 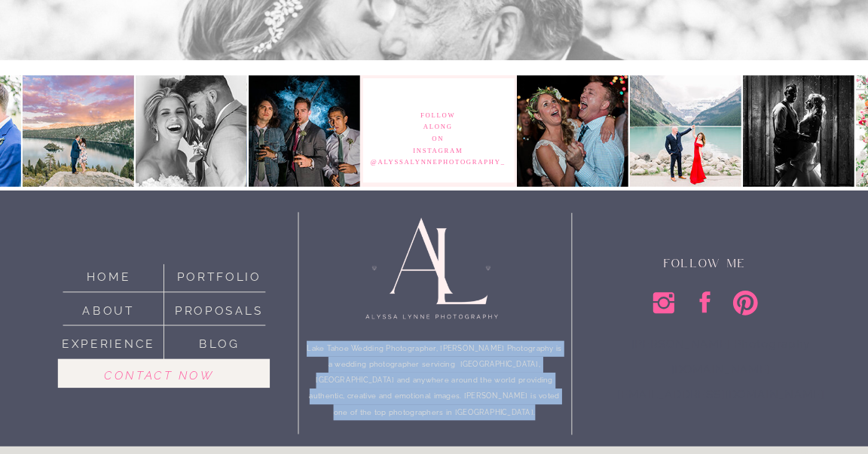 I want to click on a: about, so click(x=109, y=309).